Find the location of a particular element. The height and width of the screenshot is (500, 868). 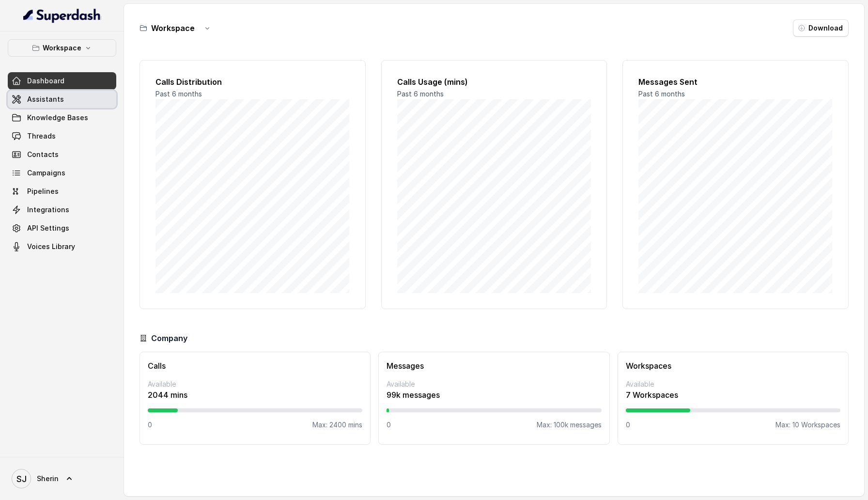

span: Sherin is located at coordinates (47, 479).